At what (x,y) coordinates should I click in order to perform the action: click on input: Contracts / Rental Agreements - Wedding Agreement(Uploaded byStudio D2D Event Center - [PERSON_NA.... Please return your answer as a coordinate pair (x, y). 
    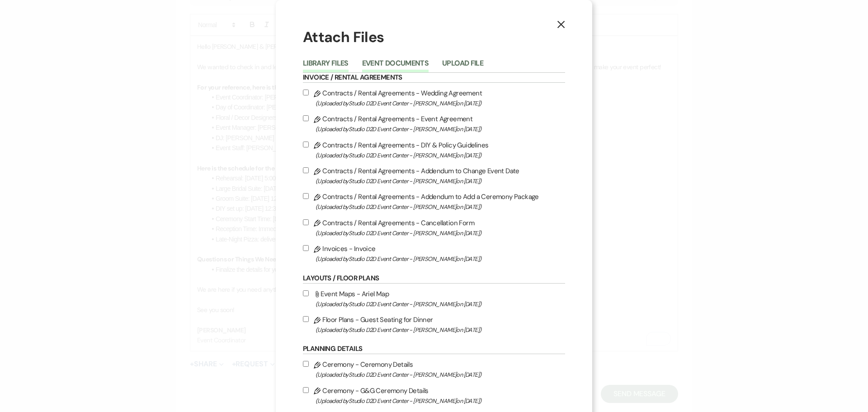
    Looking at the image, I should click on (306, 92).